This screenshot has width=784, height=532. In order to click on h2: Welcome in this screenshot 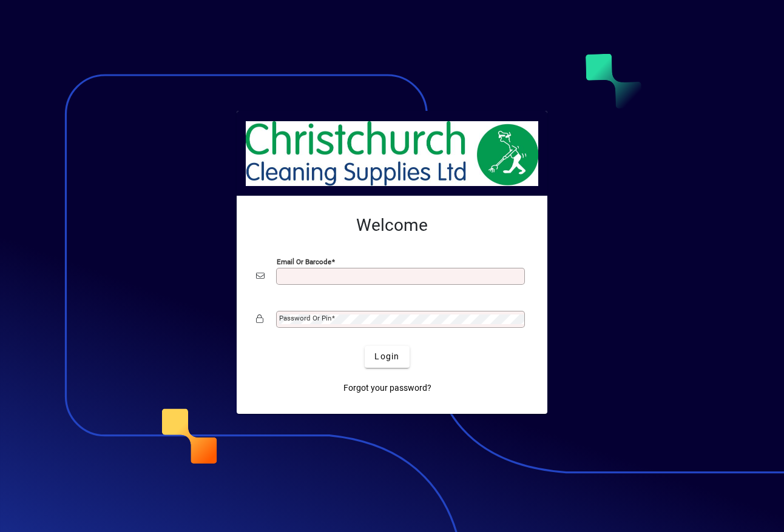, I will do `click(392, 225)`.